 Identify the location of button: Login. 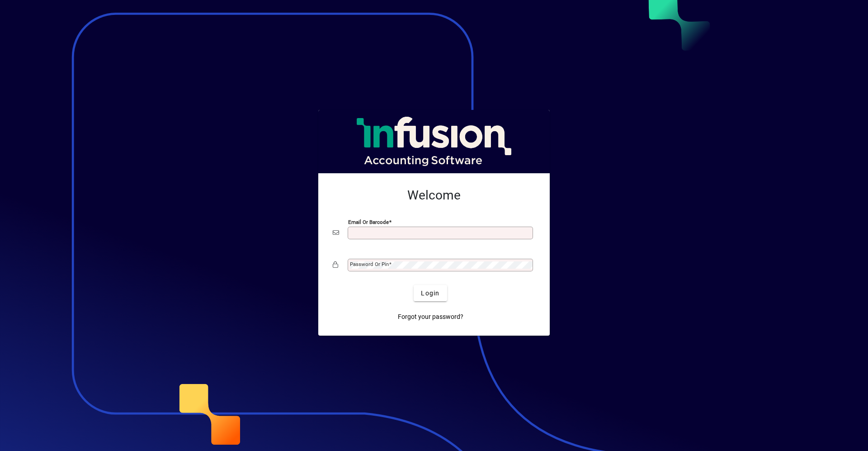
(430, 293).